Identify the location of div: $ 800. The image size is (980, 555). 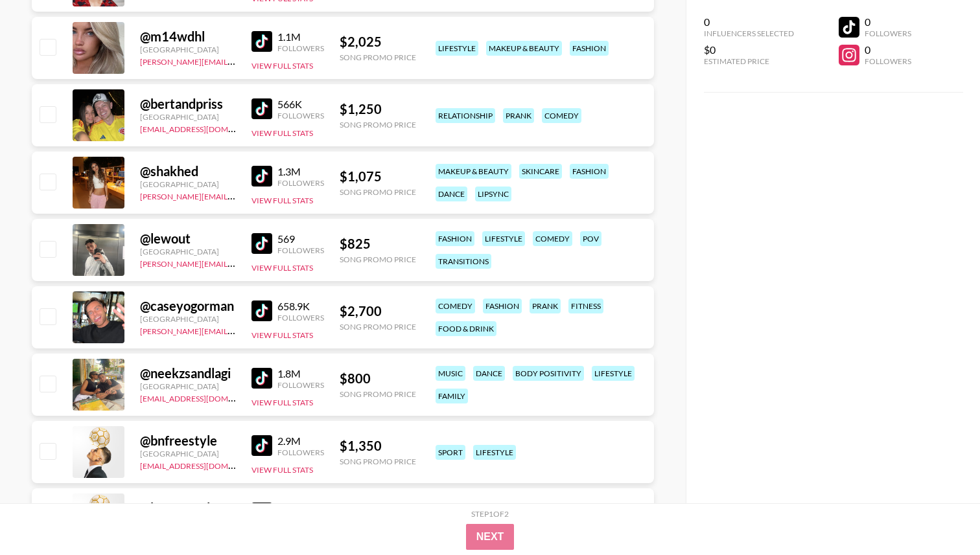
(378, 378).